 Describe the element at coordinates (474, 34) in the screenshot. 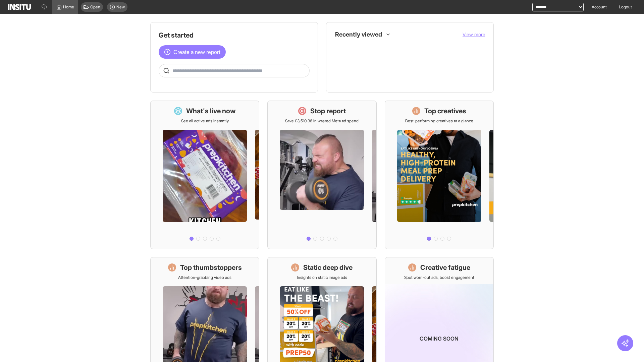

I see `button: View more` at that location.